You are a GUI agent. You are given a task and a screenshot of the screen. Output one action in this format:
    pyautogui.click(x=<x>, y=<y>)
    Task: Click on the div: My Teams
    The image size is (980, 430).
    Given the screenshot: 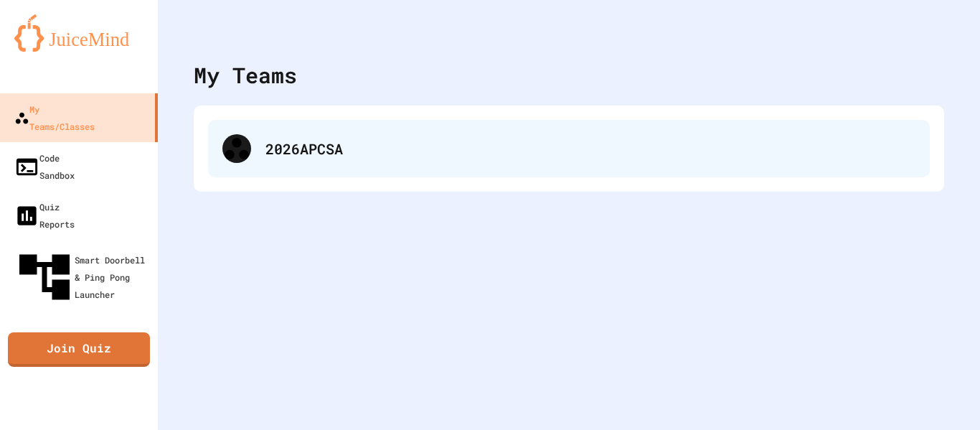 What is the action you would take?
    pyautogui.click(x=245, y=75)
    